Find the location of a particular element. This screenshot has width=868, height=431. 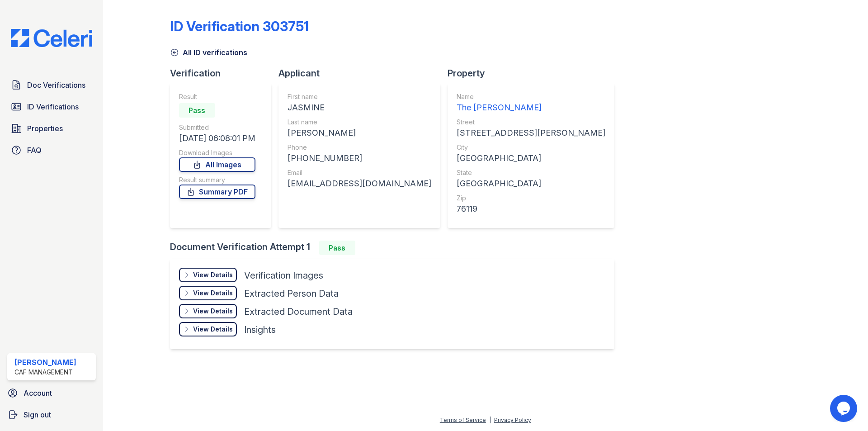

button: Sign out is located at coordinates (51, 415).